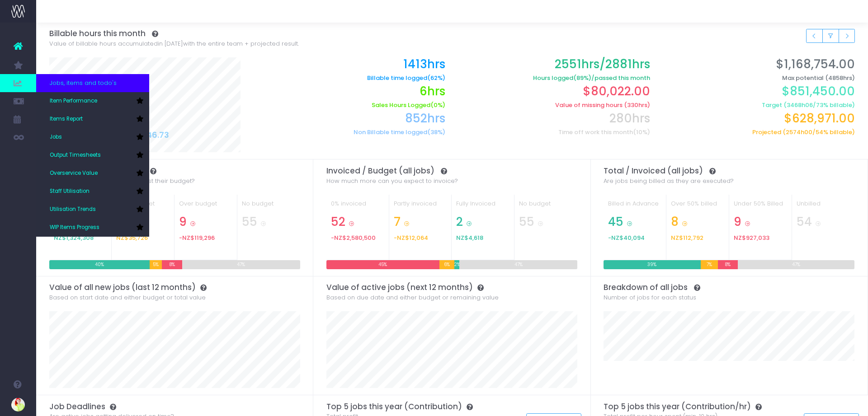 This screenshot has height=416, width=868. What do you see at coordinates (338, 222) in the screenshot?
I see `span: 52` at bounding box center [338, 222].